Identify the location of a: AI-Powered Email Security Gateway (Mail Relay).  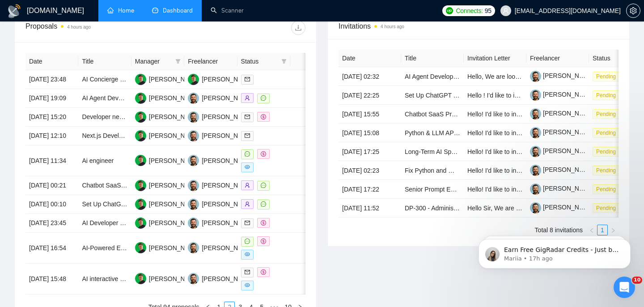
(150, 248).